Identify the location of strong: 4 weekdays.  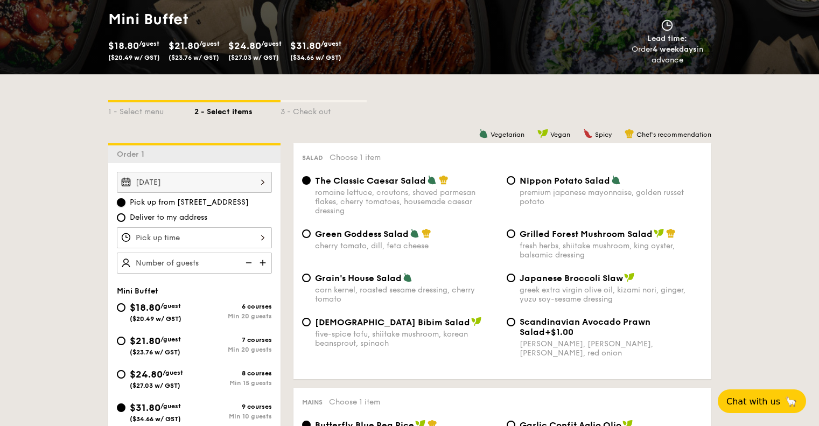
(674, 49).